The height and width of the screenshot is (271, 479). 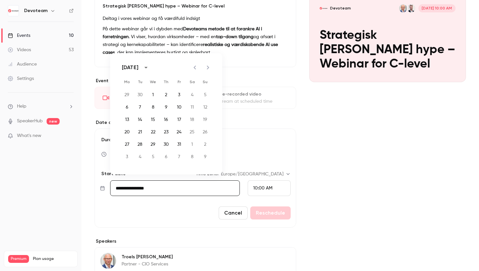 What do you see at coordinates (21, 78) in the screenshot?
I see `div: Settings` at bounding box center [21, 78].